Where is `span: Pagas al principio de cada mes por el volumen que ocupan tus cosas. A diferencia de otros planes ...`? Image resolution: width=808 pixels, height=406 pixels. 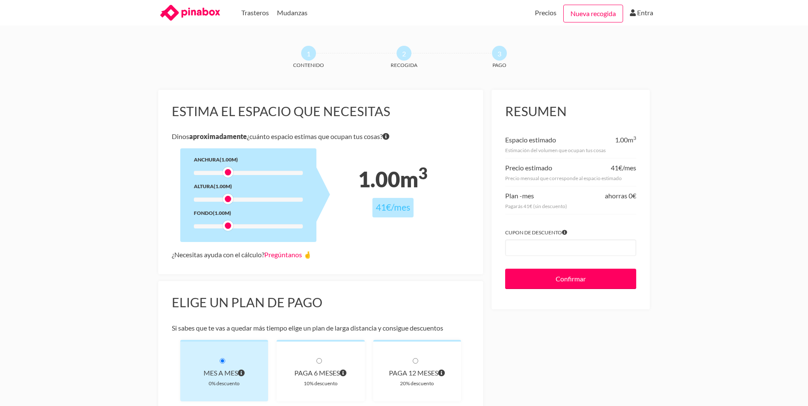
span: Pagas al principio de cada mes por el volumen que ocupan tus cosas. A diferencia de otros planes ... is located at coordinates (241, 373).